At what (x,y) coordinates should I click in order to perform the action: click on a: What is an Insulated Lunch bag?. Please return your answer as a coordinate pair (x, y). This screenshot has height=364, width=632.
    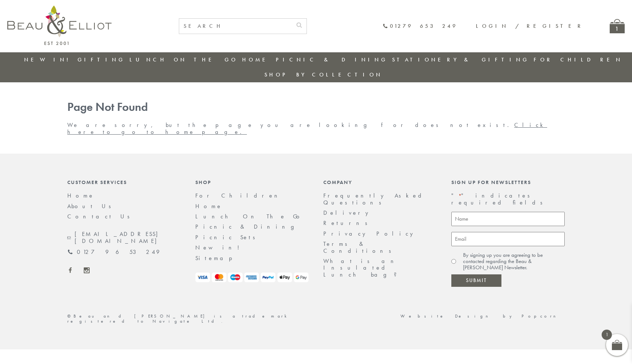
    Looking at the image, I should click on (363, 268).